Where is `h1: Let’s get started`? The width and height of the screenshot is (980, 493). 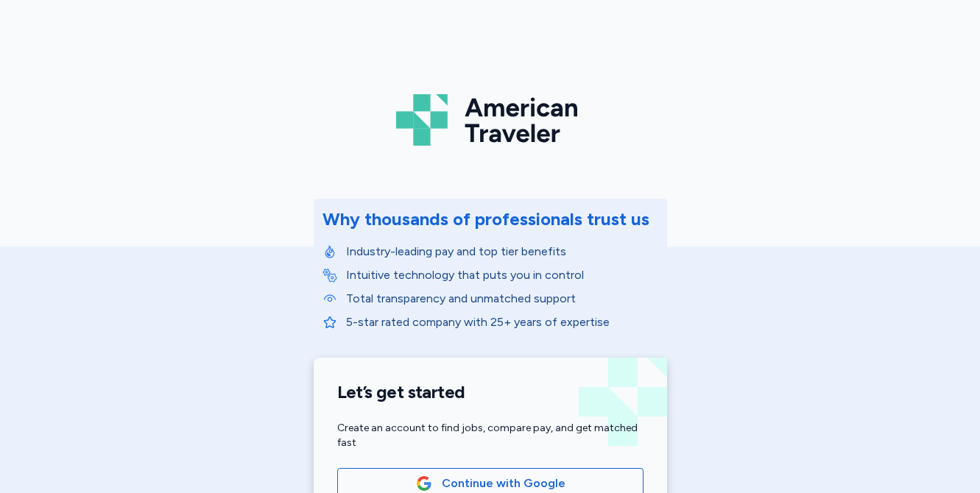
h1: Let’s get started is located at coordinates (490, 392).